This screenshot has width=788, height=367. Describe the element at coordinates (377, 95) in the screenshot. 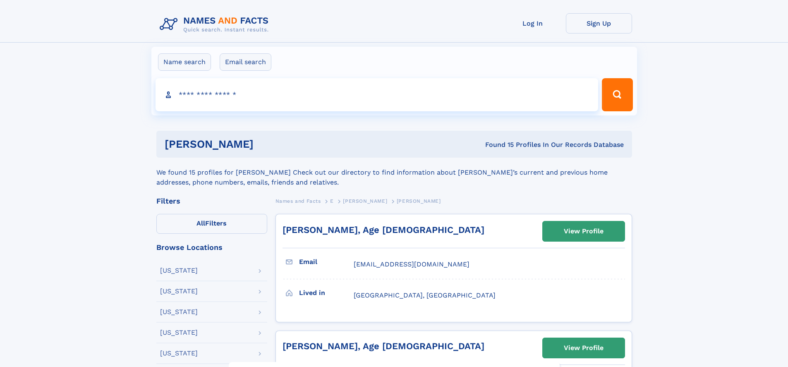

I see `input: search input` at that location.